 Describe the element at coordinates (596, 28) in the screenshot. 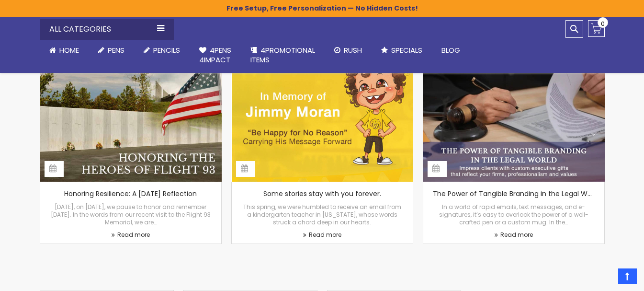

I see `a: 0` at that location.